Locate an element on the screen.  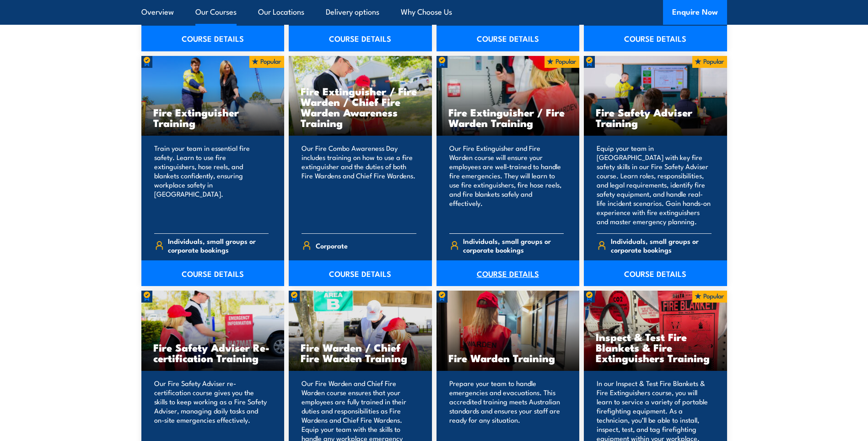
h3: Fire Safety Adviser Training is located at coordinates (655, 117).